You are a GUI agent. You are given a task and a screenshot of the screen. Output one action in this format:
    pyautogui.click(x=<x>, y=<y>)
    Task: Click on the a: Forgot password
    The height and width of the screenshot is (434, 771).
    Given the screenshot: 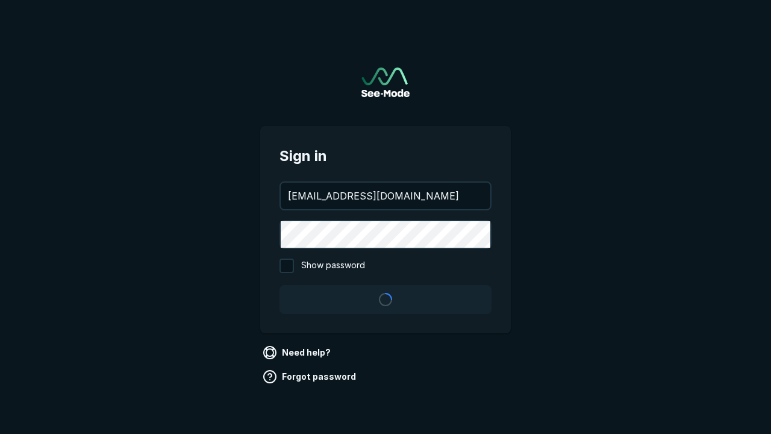 What is the action you would take?
    pyautogui.click(x=310, y=377)
    